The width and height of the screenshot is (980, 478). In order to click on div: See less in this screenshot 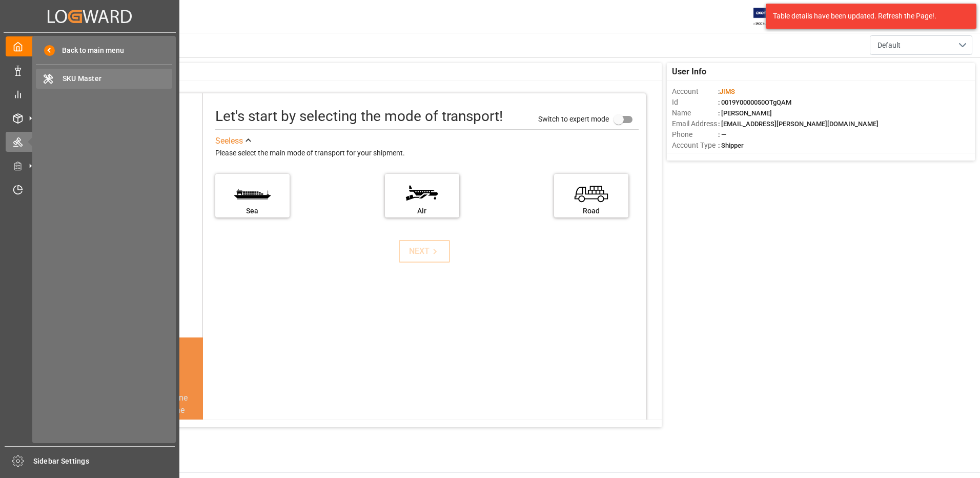, I will do `click(229, 141)`.